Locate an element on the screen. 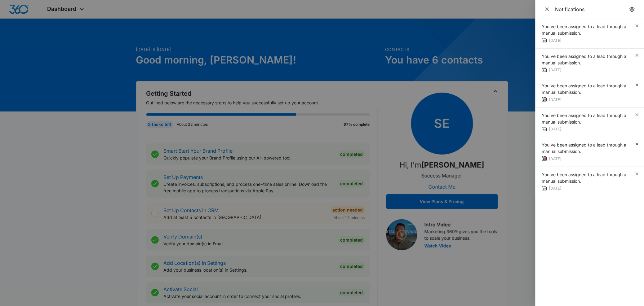  a: notifications.title is located at coordinates (632, 9).